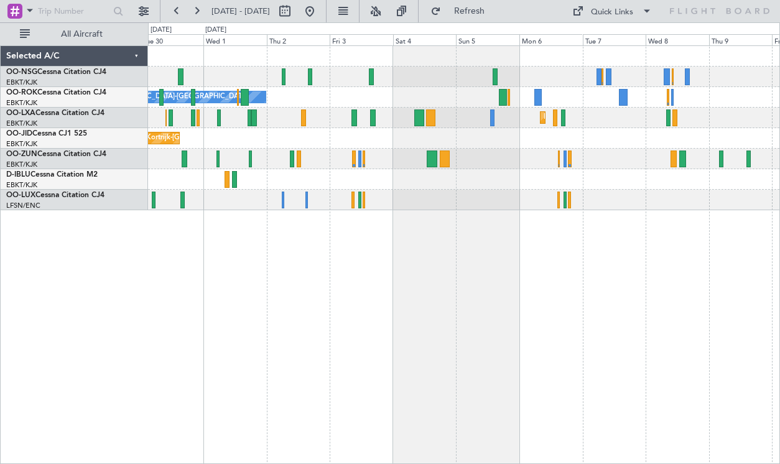 Image resolution: width=780 pixels, height=464 pixels. Describe the element at coordinates (55, 113) in the screenshot. I see `a: OO-LXACessna Citation CJ4` at that location.